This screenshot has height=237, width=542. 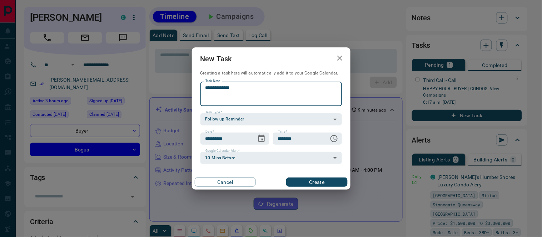 I want to click on button: Create, so click(x=316, y=182).